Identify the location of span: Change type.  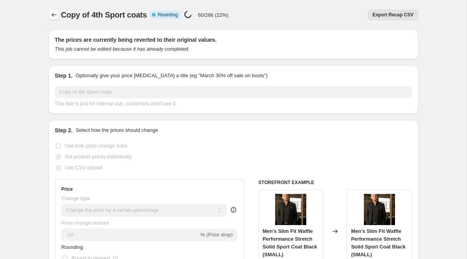
(76, 198).